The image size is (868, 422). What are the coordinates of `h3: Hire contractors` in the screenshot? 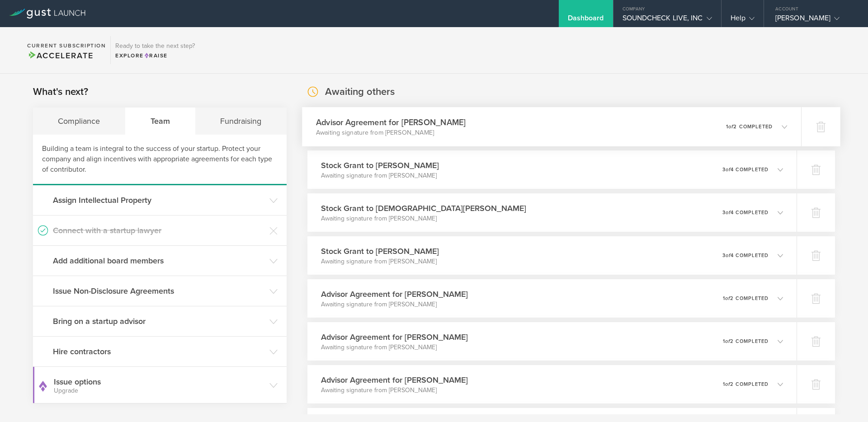 It's located at (159, 352).